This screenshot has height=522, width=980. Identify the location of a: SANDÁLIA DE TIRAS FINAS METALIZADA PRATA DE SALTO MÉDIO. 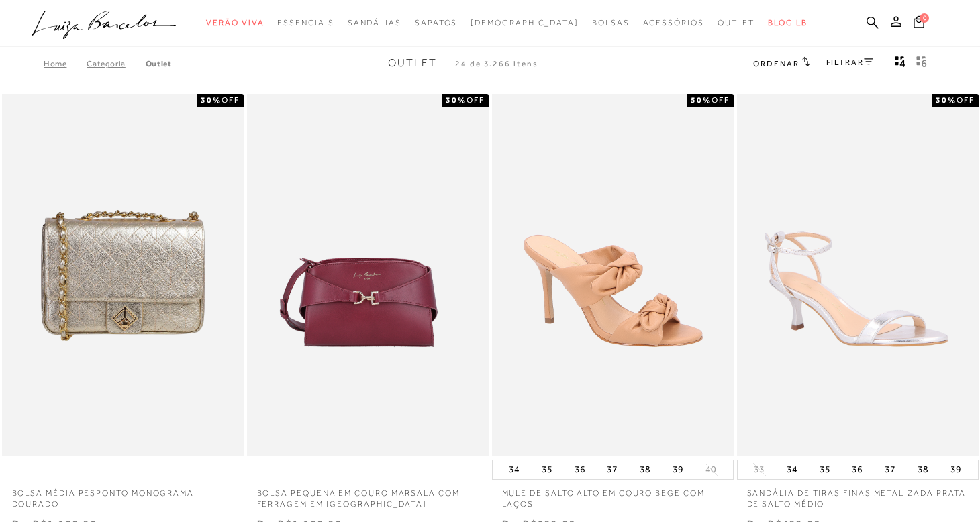
(858, 495).